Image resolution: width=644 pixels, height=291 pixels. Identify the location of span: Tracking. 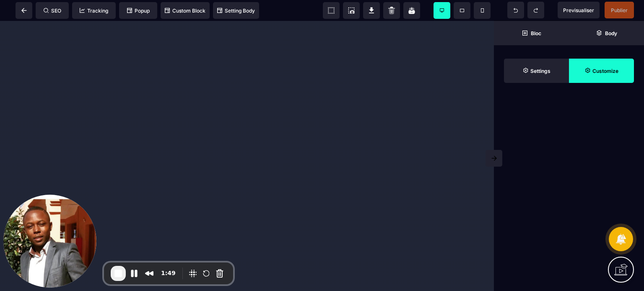
(94, 10).